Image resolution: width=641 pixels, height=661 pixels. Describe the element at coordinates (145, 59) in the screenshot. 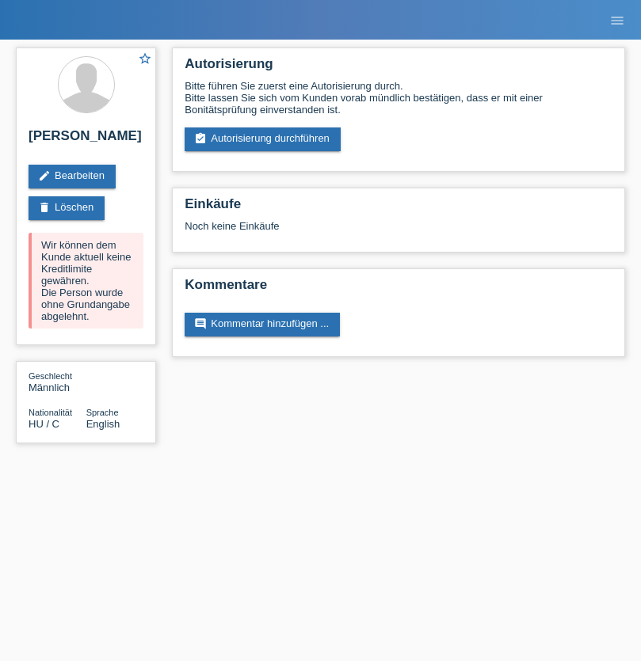

I see `a: star_border` at that location.